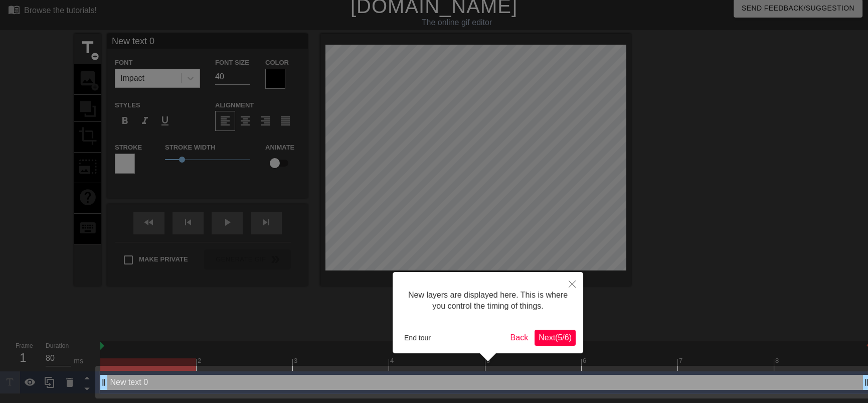 This screenshot has width=868, height=403. I want to click on span: Next ( 5 / 6 ), so click(555, 337).